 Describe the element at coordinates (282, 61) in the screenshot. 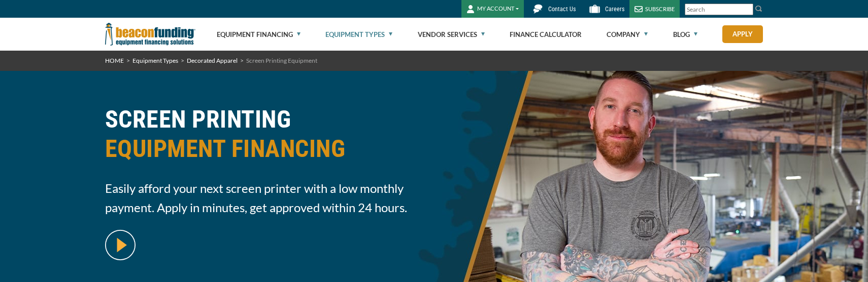

I see `span: Screen Printing Equipment` at that location.